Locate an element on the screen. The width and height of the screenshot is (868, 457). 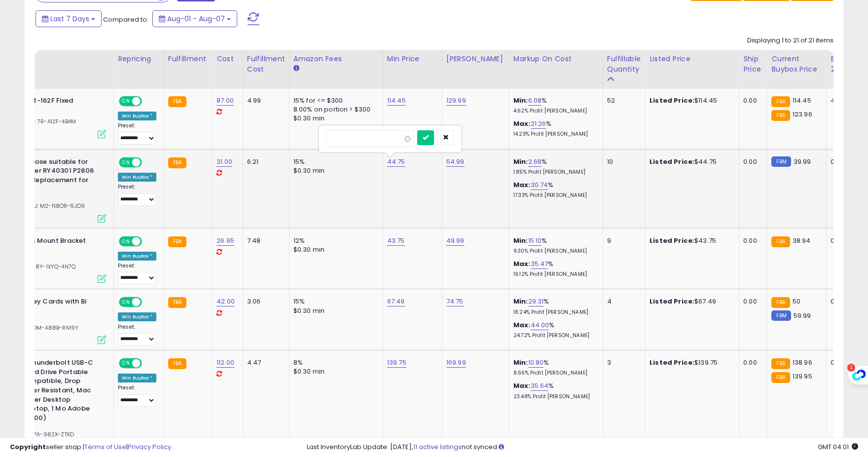
div: Repricing is located at coordinates (139, 59).